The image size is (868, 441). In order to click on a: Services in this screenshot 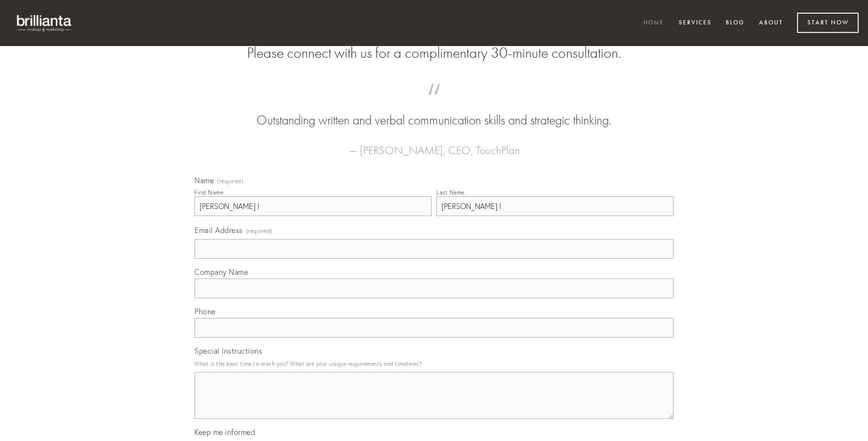, I will do `click(695, 23)`.